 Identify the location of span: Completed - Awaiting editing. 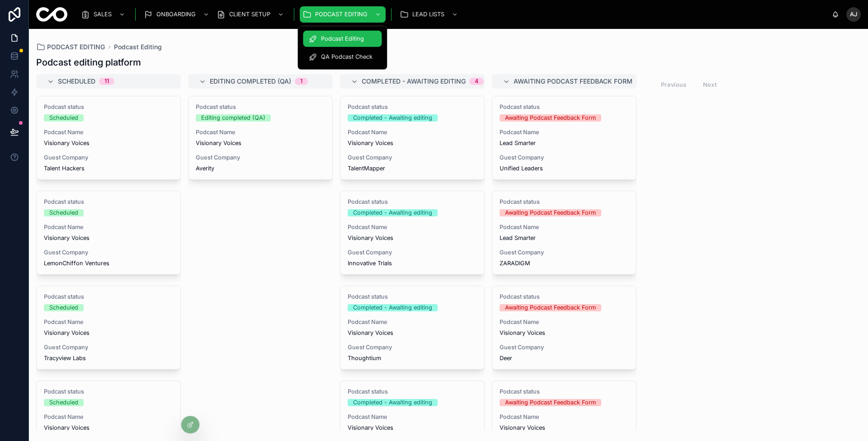
(413, 81).